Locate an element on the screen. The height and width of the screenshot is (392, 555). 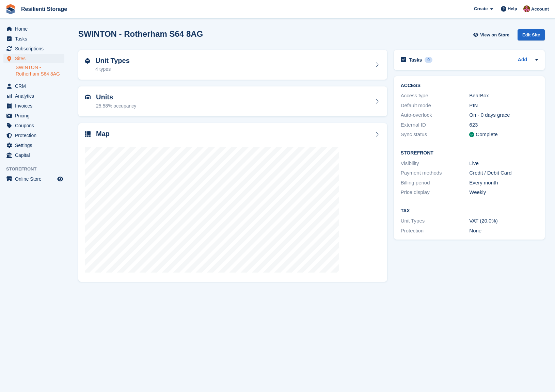
div: On - 0 days grace is located at coordinates (504, 115).